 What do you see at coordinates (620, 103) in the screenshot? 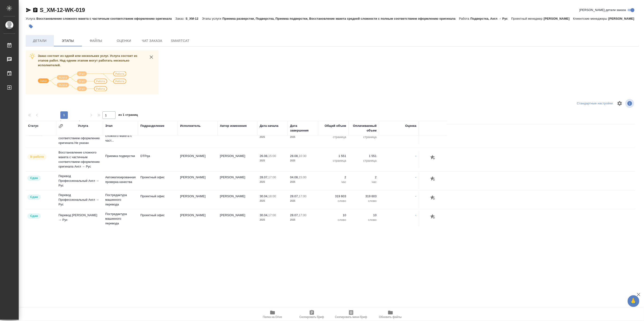
I see `span: Настроить таблицу` at bounding box center [620, 103].